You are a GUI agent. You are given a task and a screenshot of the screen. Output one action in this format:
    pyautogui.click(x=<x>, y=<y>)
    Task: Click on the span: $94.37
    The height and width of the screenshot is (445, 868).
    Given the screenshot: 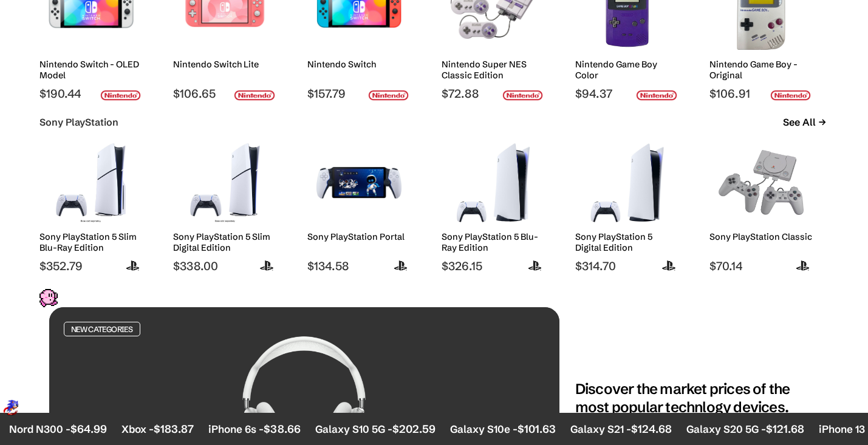 What is the action you would take?
    pyautogui.click(x=626, y=93)
    